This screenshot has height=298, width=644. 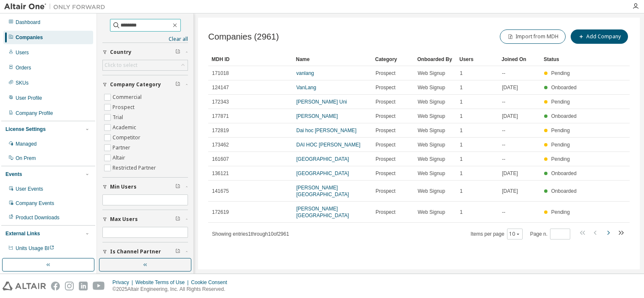 What do you see at coordinates (34, 113) in the screenshot?
I see `div: Company Profile` at bounding box center [34, 113].